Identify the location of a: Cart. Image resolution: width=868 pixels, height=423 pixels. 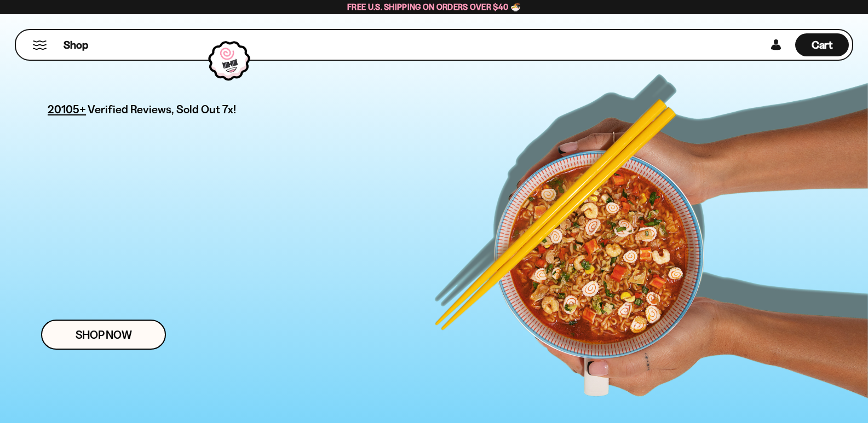
(822, 45).